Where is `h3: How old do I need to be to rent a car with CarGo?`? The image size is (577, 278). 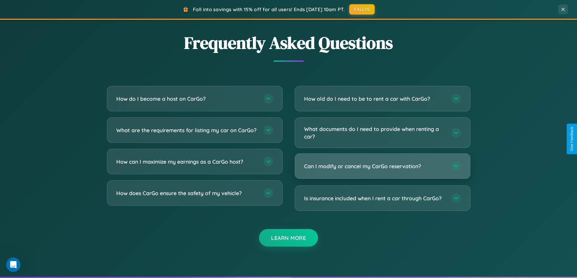
h3: How old do I need to be to rent a car with CarGo? is located at coordinates (374, 99).